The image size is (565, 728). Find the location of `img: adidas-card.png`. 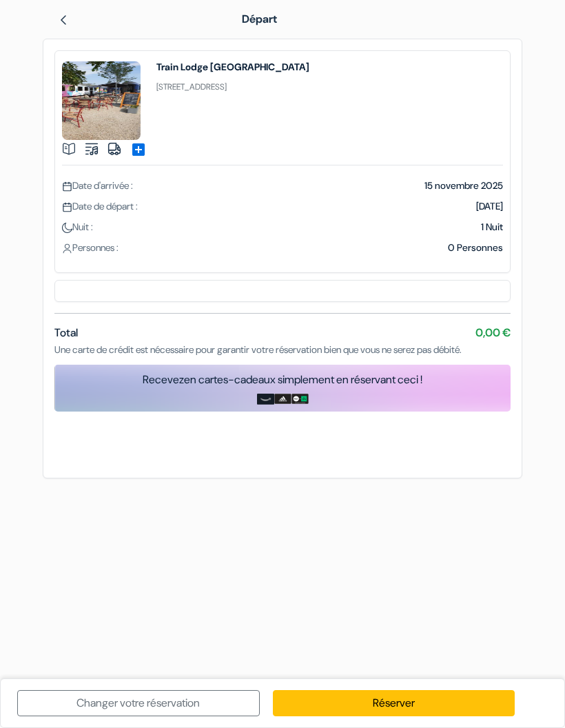

img: adidas-card.png is located at coordinates (282, 399).